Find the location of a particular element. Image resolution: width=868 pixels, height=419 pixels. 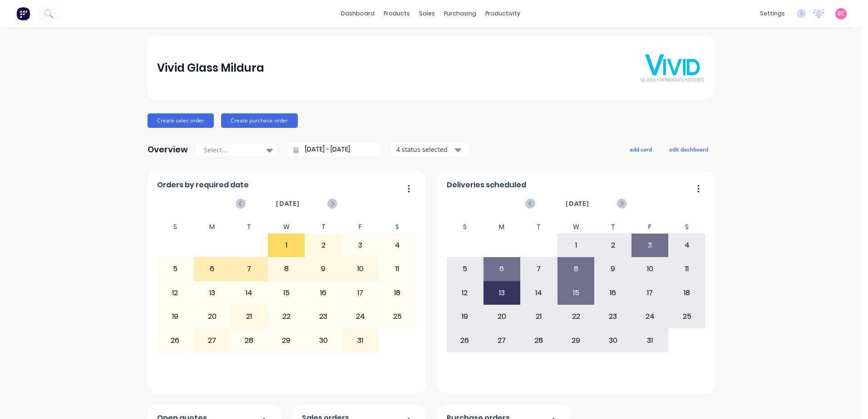

div: Vivid Glass Mildura is located at coordinates (211, 68).